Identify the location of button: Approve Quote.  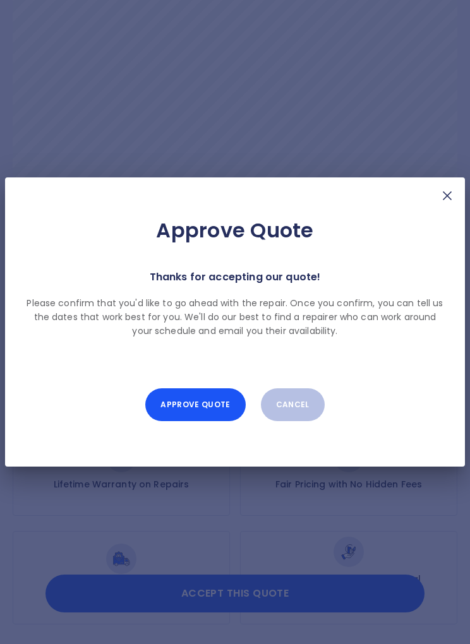
(195, 405).